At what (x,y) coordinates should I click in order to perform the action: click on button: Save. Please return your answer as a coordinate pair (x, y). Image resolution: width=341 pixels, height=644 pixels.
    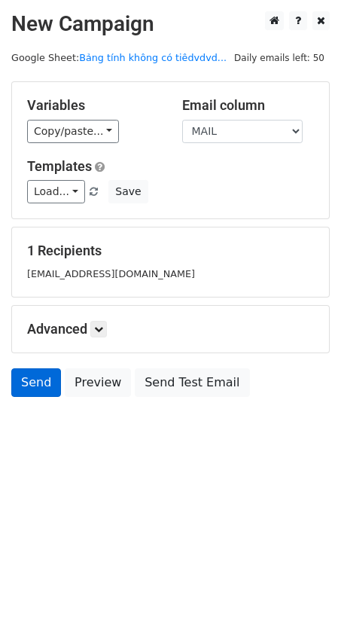
    Looking at the image, I should click on (128, 191).